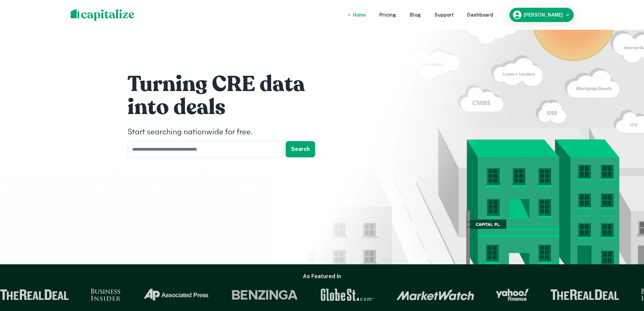  What do you see at coordinates (344, 295) in the screenshot?
I see `img: GlobeSt` at bounding box center [344, 295].